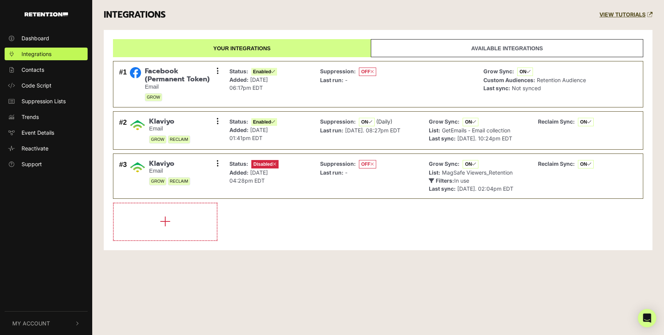 Image resolution: width=664 pixels, height=335 pixels. Describe the element at coordinates (46, 85) in the screenshot. I see `a: Code Script` at that location.